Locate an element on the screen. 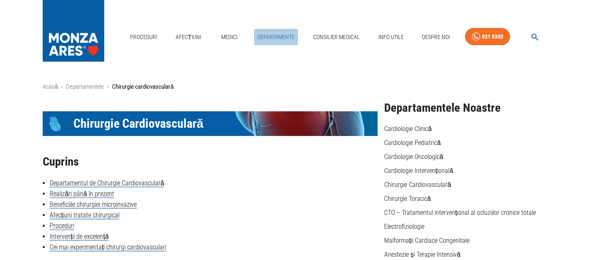 This screenshot has height=260, width=591. a: Departamentul de Chirurgie Cardiovasculară is located at coordinates (107, 183).